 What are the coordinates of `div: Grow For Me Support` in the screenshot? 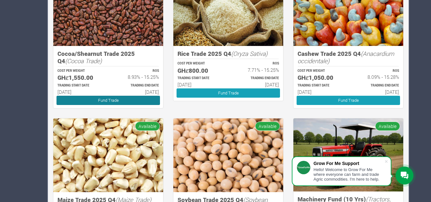 It's located at (349, 163).